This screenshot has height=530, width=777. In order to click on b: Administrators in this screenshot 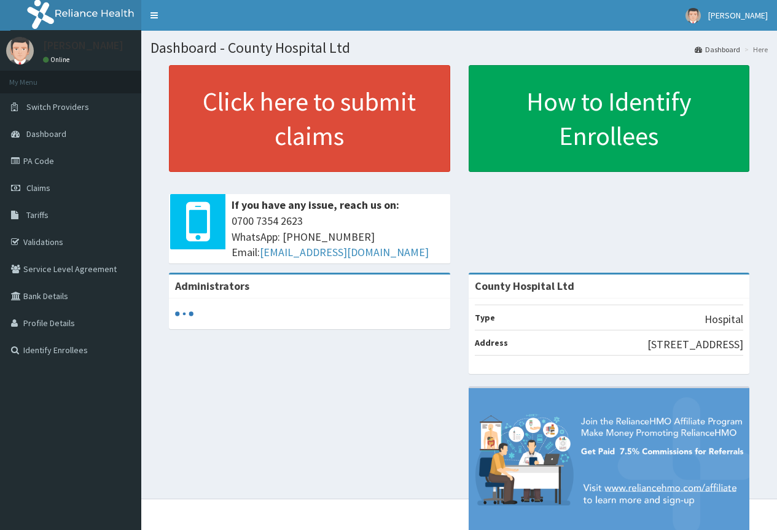, I will do `click(212, 286)`.